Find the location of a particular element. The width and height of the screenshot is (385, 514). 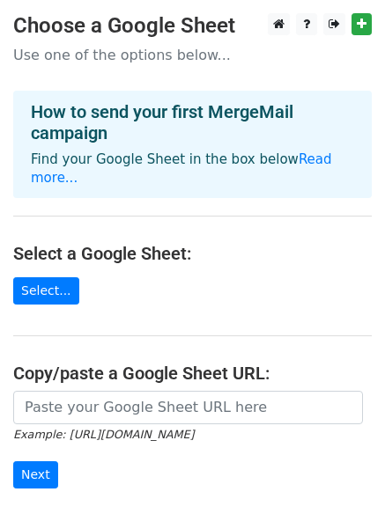

a: Select... is located at coordinates (46, 290).